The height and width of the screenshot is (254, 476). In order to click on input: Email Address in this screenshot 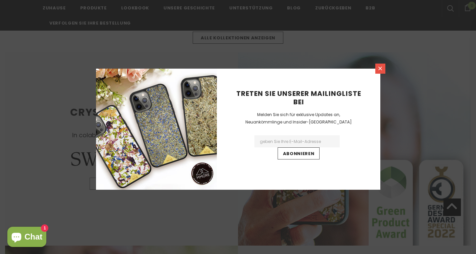, I will do `click(297, 141)`.